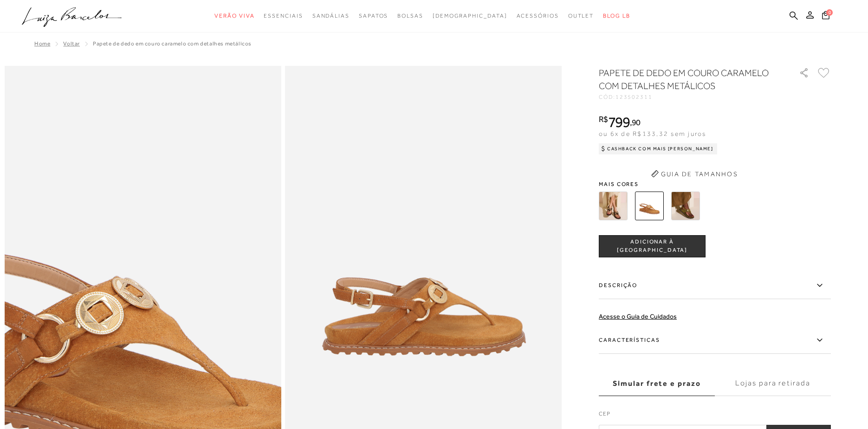  I want to click on img: PAPETE DE DEDO EM COURO CARAMELO COM DETALHES METÁLICOS, so click(649, 206).